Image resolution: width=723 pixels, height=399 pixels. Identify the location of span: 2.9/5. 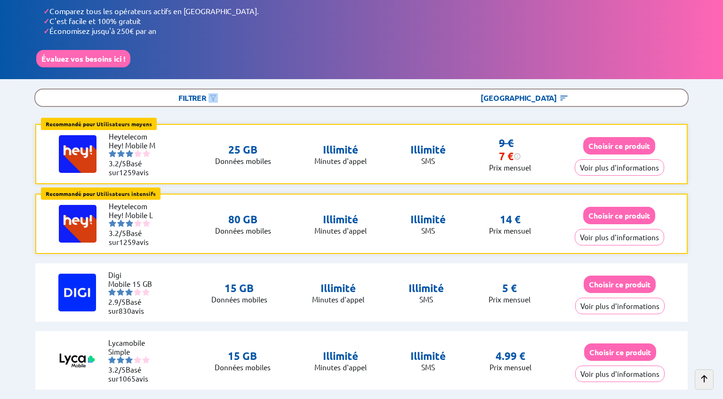
(117, 301).